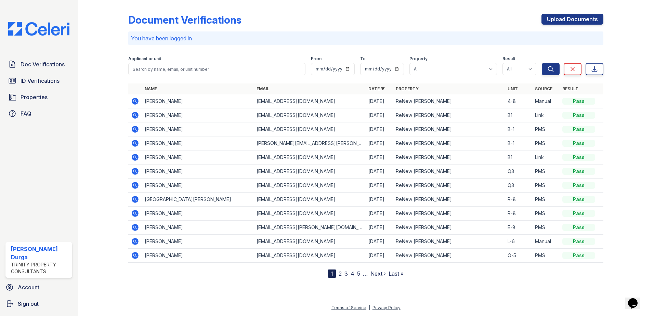  I want to click on td: 4-8, so click(519, 101).